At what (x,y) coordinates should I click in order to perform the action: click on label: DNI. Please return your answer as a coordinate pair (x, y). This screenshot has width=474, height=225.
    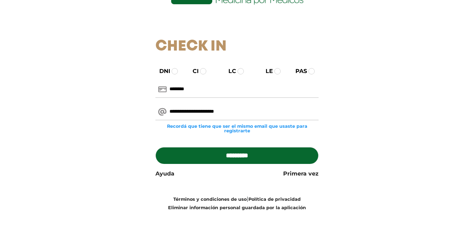
    Looking at the image, I should click on (162, 71).